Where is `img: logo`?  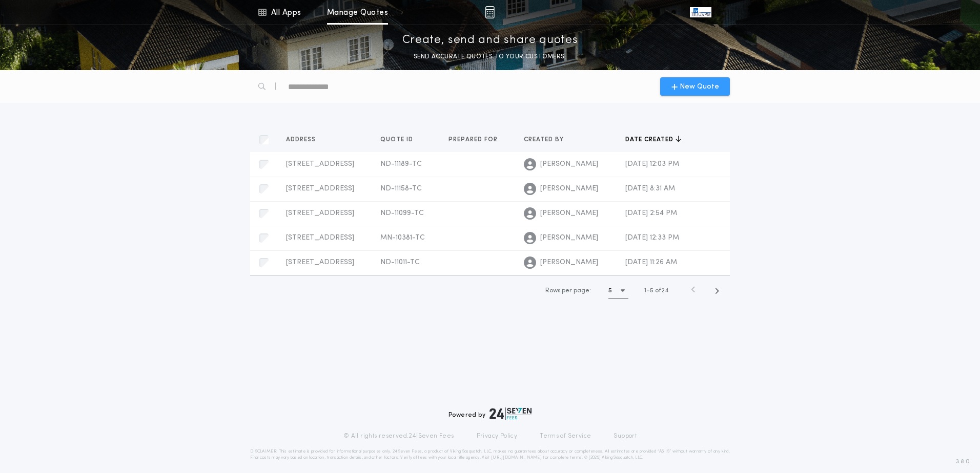
img: logo is located at coordinates (510, 413).